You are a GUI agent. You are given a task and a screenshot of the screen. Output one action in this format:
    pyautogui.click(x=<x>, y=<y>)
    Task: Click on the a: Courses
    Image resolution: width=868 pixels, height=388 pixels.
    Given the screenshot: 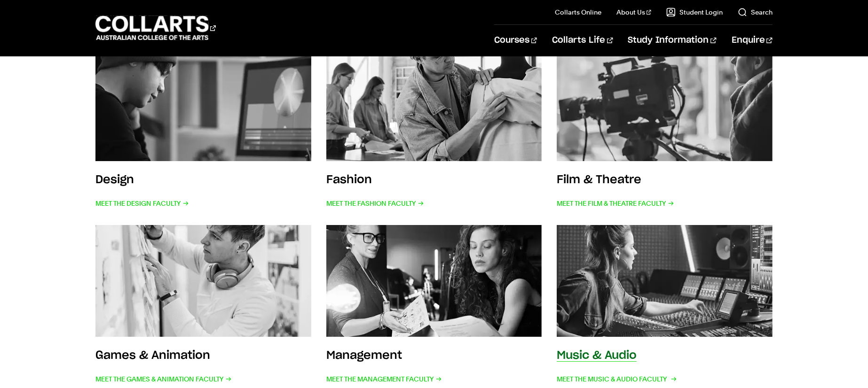 What is the action you would take?
    pyautogui.click(x=516, y=40)
    